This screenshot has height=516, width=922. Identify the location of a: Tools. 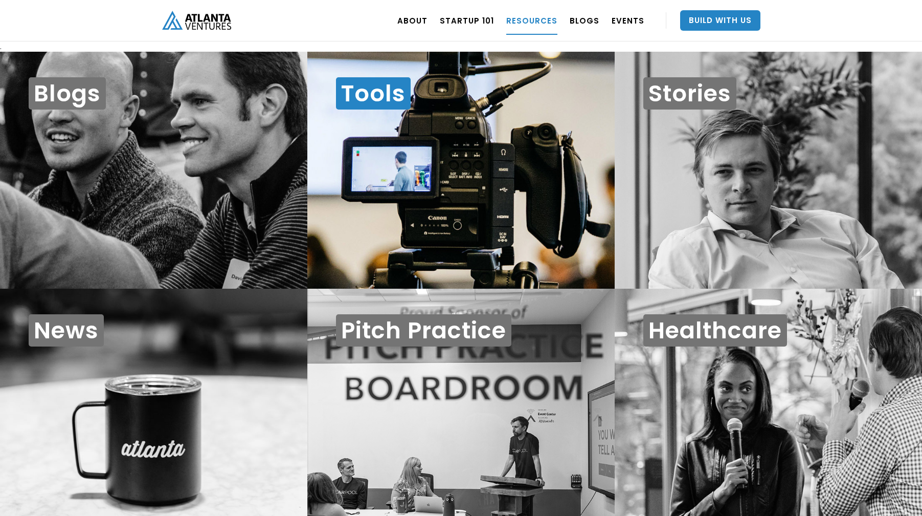
(461, 170).